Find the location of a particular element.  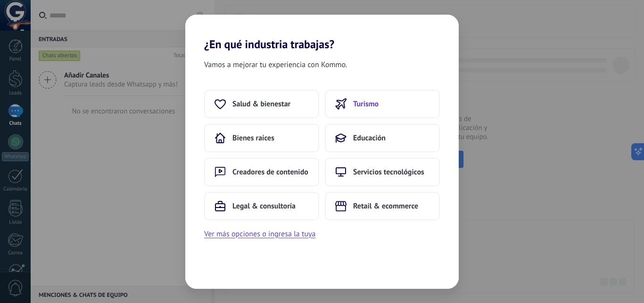

button: Salud & bienestar is located at coordinates (262, 104).